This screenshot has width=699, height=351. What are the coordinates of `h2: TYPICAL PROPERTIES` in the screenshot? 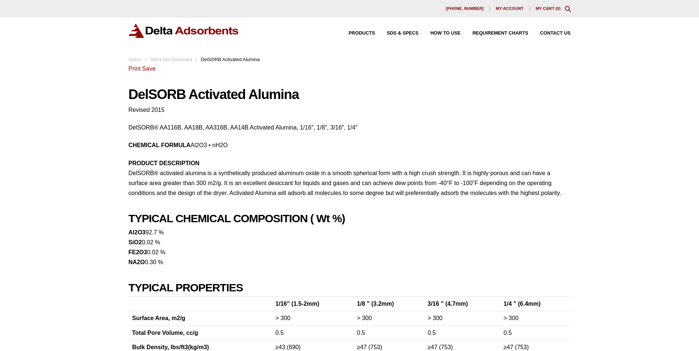 It's located at (349, 288).